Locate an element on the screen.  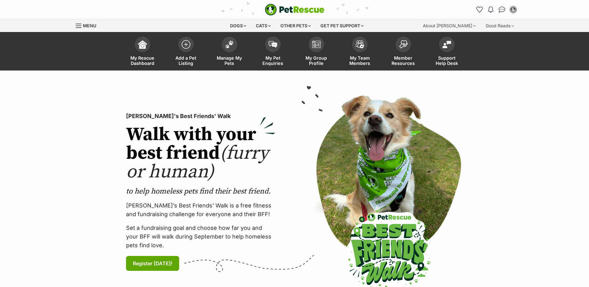
img: chat-41dd97257d64d25036548639549fe6c8038ab92f7586957e7f3b1b290dea8141.svg is located at coordinates (501, 10).